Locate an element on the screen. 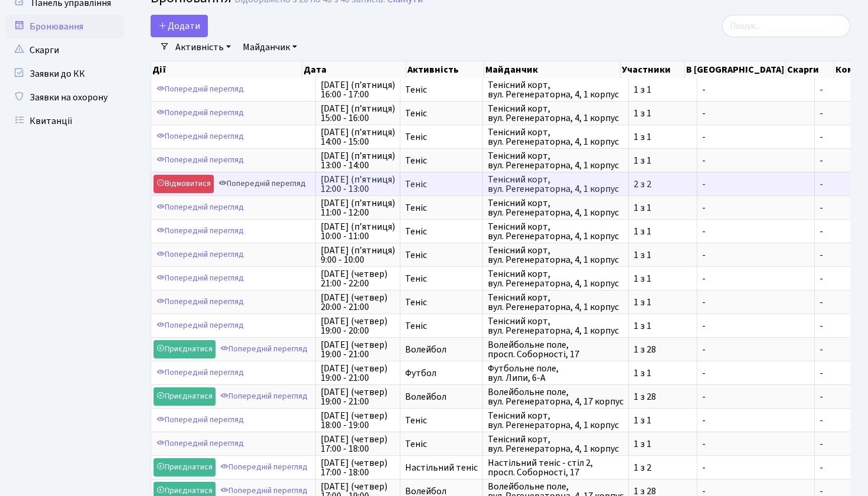  span: Настільний теніс - стіл 2, просп. Соборності, 17 is located at coordinates (556, 468).